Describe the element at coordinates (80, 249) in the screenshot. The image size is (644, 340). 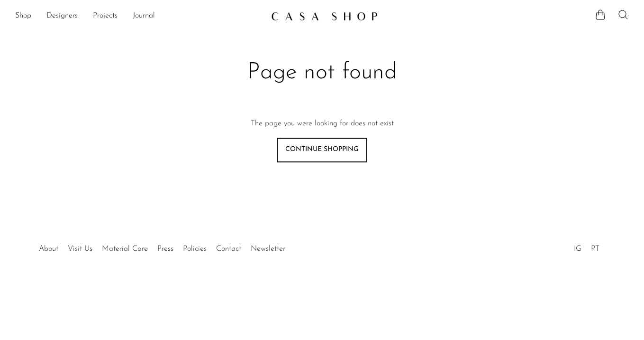
I see `a: Visit Us` at that location.